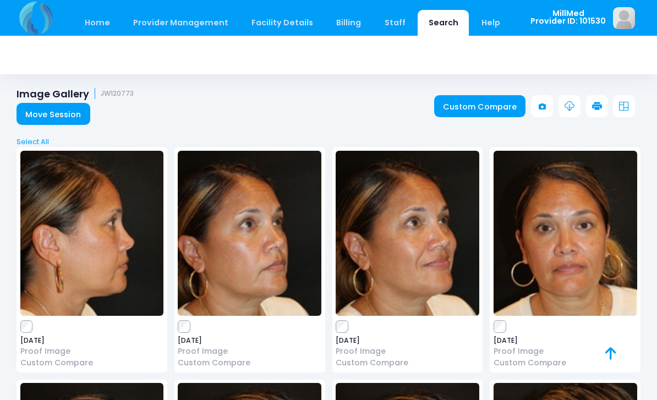  I want to click on a: Billing, so click(349, 23).